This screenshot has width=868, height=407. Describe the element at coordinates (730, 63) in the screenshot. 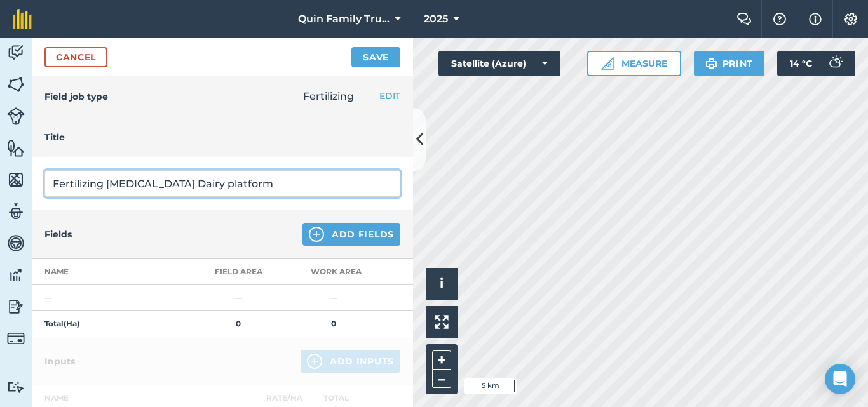

I see `button: Print` at that location.